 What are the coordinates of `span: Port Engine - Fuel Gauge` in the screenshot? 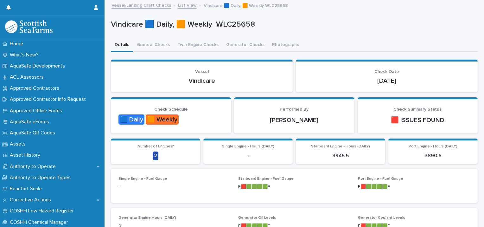 It's located at (381, 179).